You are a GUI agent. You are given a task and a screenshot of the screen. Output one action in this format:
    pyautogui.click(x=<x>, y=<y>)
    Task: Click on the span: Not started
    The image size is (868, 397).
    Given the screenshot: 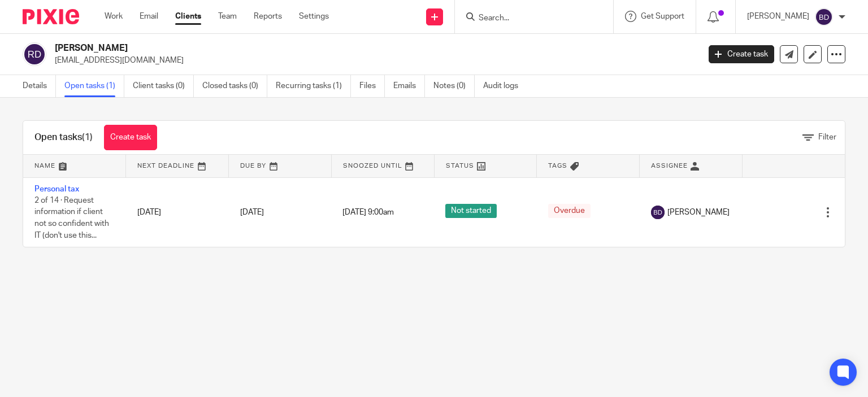 What is the action you would take?
    pyautogui.click(x=471, y=211)
    